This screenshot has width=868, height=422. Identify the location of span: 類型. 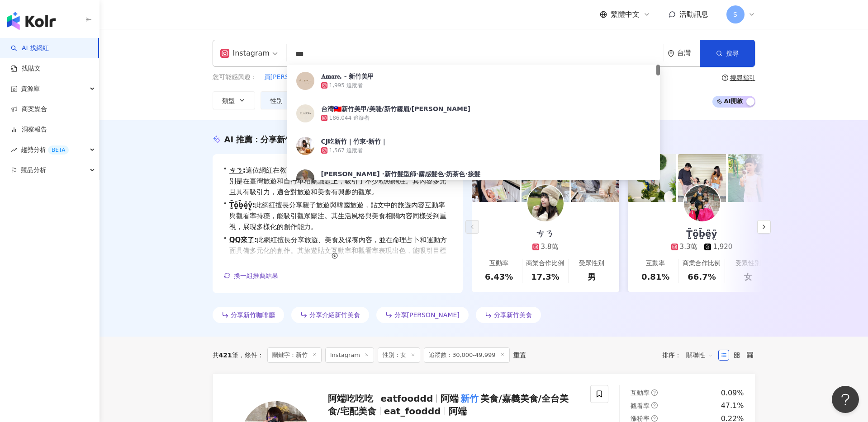
(228, 100).